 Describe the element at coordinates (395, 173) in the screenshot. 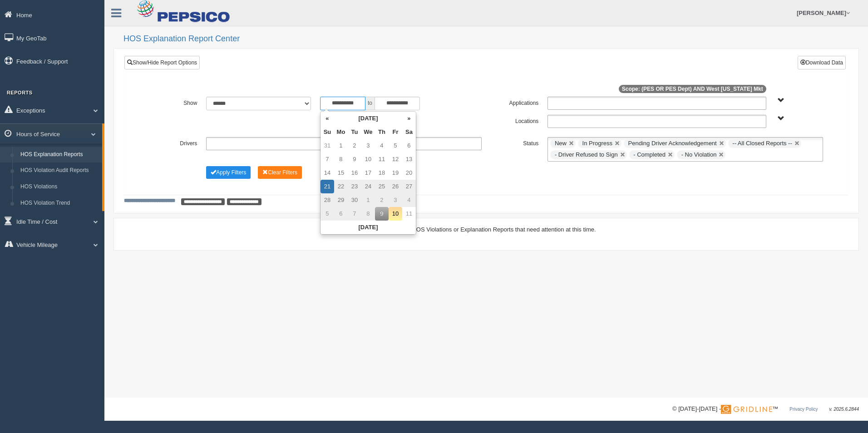

I see `td: 19` at that location.